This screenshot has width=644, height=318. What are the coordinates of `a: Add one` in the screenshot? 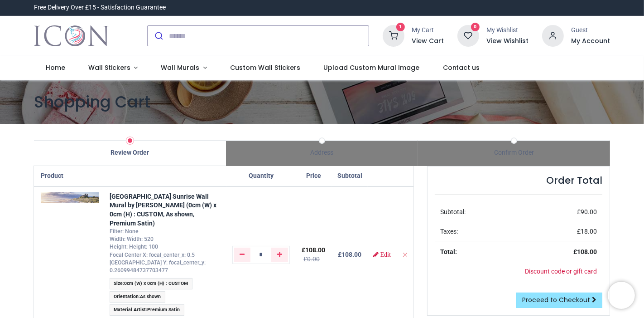 It's located at (279, 255).